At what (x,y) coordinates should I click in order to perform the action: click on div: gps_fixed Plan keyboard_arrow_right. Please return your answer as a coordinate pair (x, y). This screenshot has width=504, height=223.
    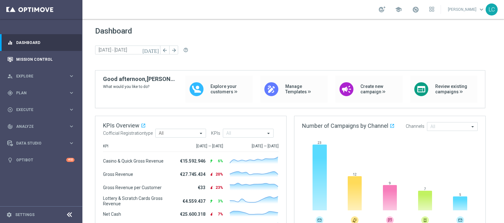
    Looking at the image, I should click on (41, 93).